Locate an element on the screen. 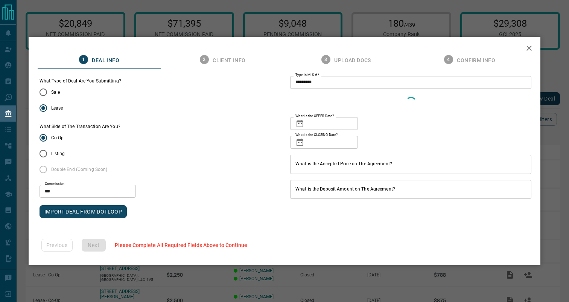  label: Type in MLS # is located at coordinates (307, 75).